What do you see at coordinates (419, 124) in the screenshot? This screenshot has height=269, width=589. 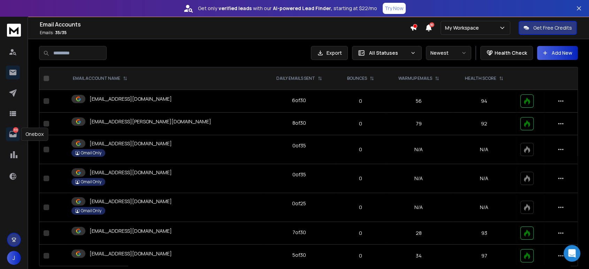 I see `td: 79` at bounding box center [419, 124].